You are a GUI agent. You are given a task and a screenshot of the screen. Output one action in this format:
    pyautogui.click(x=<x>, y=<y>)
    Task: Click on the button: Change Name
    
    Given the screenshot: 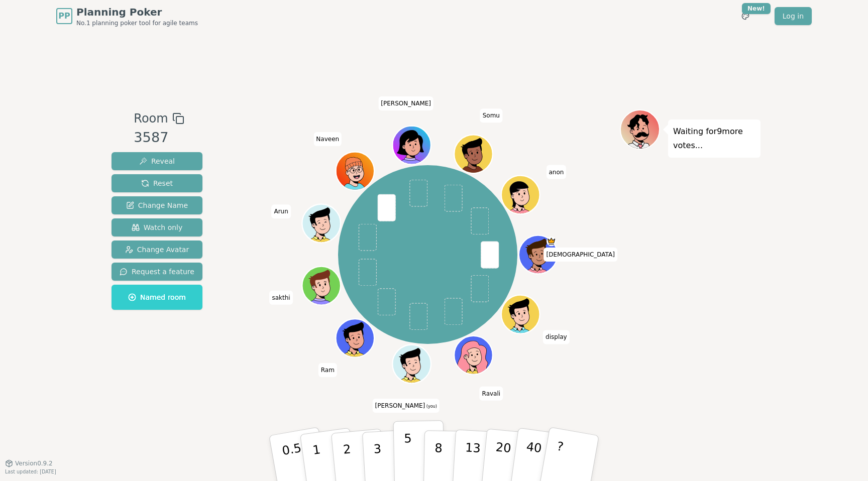 What is the action you would take?
    pyautogui.click(x=157, y=205)
    